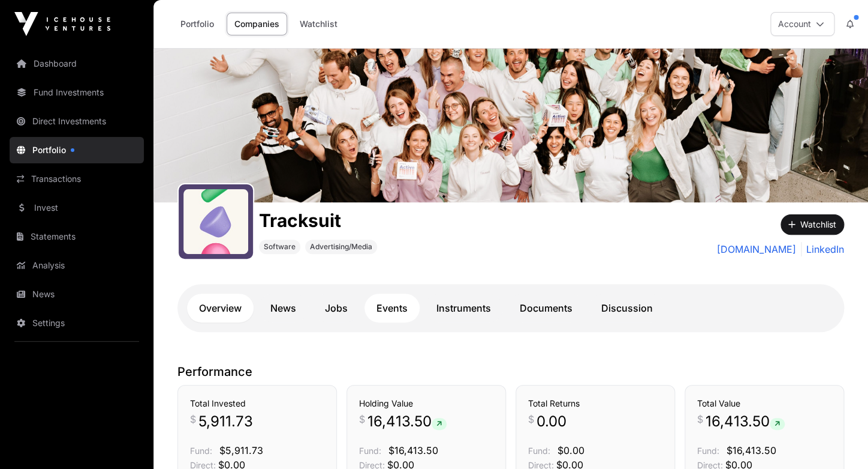  I want to click on h3: Total Returns, so click(595, 403).